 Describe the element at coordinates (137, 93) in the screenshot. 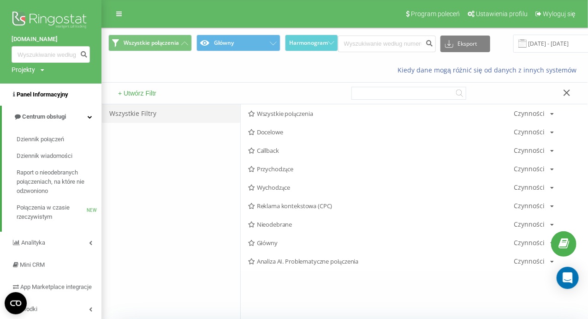

I see `button: + Utwórz Filtr` at that location.